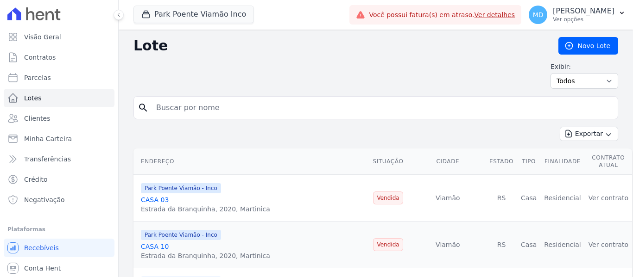 This screenshot has width=633, height=277. Describe the element at coordinates (538, 15) in the screenshot. I see `span: MD` at that location.